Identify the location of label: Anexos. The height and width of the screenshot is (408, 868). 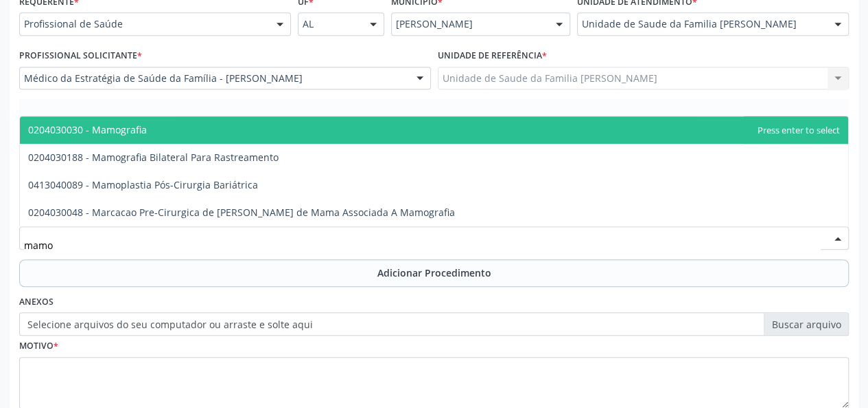
(36, 302).